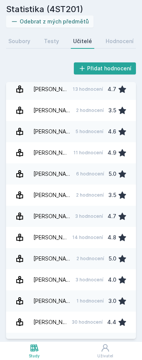 This screenshot has width=142, height=360. Describe the element at coordinates (105, 356) in the screenshot. I see `div: Uživatel` at that location.